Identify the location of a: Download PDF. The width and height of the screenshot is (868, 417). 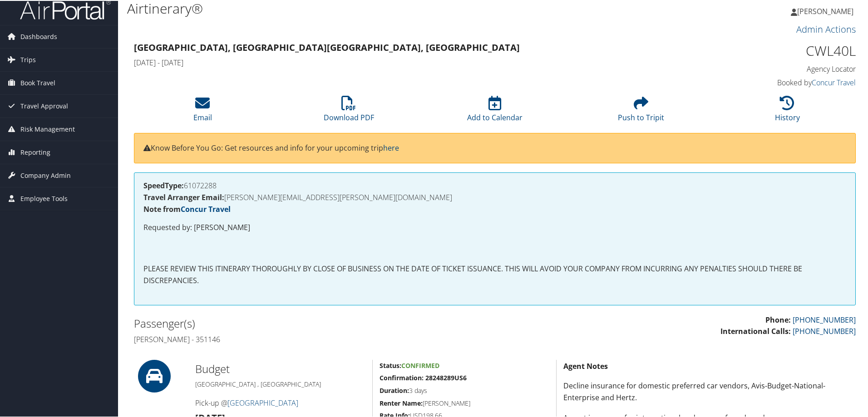
(348, 111).